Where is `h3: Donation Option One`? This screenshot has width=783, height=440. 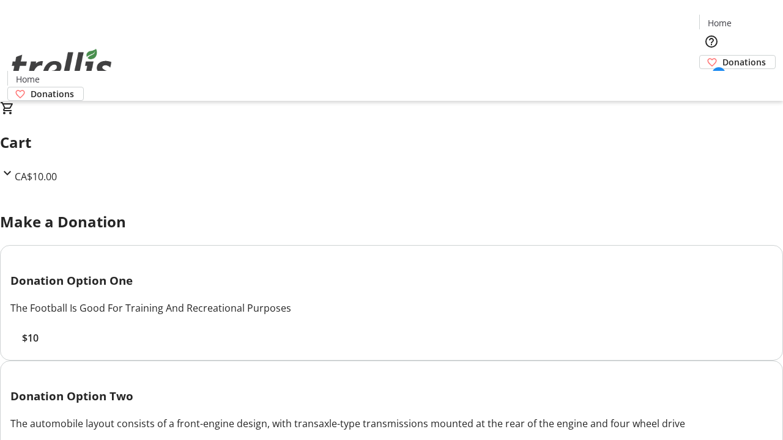
h3: Donation Option One is located at coordinates (391, 281).